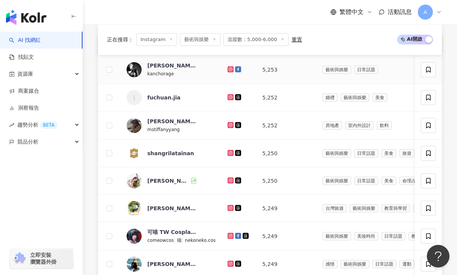 Image resolution: width=457 pixels, height=275 pixels. I want to click on span: 繁體中文, so click(351, 12).